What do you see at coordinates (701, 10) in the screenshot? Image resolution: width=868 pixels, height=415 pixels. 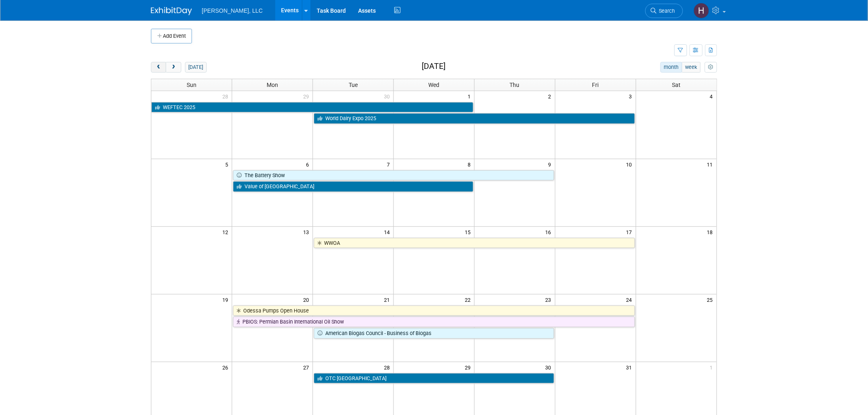 I see `img: Hannah Mulholland` at bounding box center [701, 10].